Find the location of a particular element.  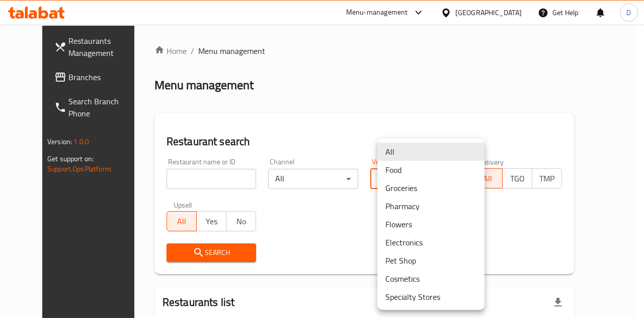

li: Pet Shop is located at coordinates (431, 260).